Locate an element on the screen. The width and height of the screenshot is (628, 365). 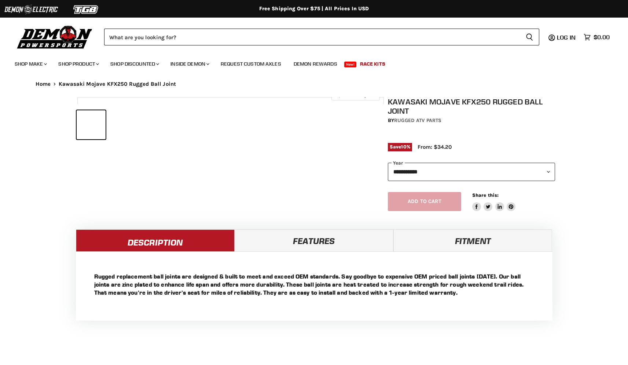
a: Shop Make is located at coordinates (30, 64).